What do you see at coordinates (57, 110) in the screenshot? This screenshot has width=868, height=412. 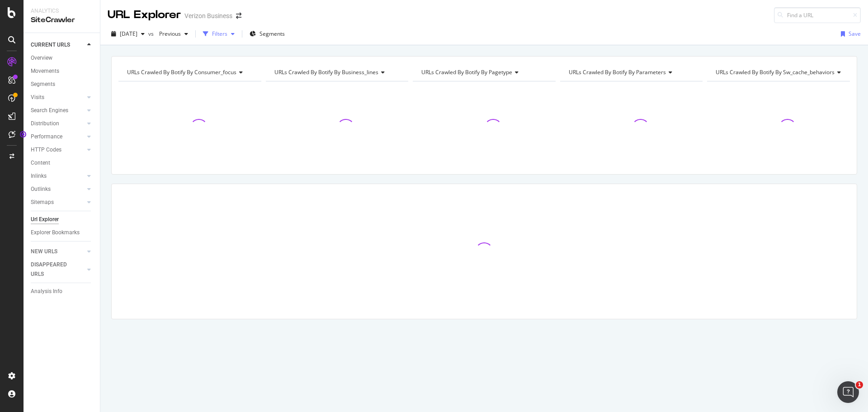 I see `a: Search Engines` at bounding box center [57, 110].